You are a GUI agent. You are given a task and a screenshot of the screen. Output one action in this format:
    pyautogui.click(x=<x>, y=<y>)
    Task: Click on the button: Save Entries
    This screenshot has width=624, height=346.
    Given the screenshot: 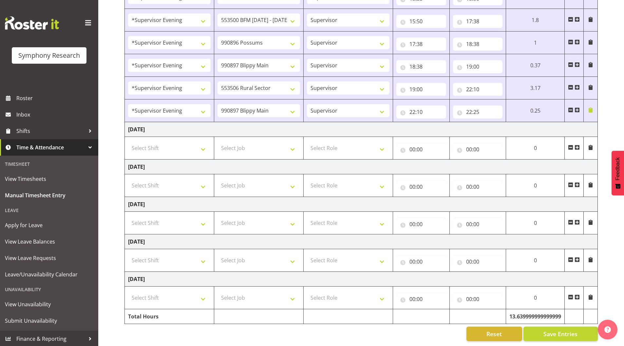 What is the action you would take?
    pyautogui.click(x=561, y=333)
    